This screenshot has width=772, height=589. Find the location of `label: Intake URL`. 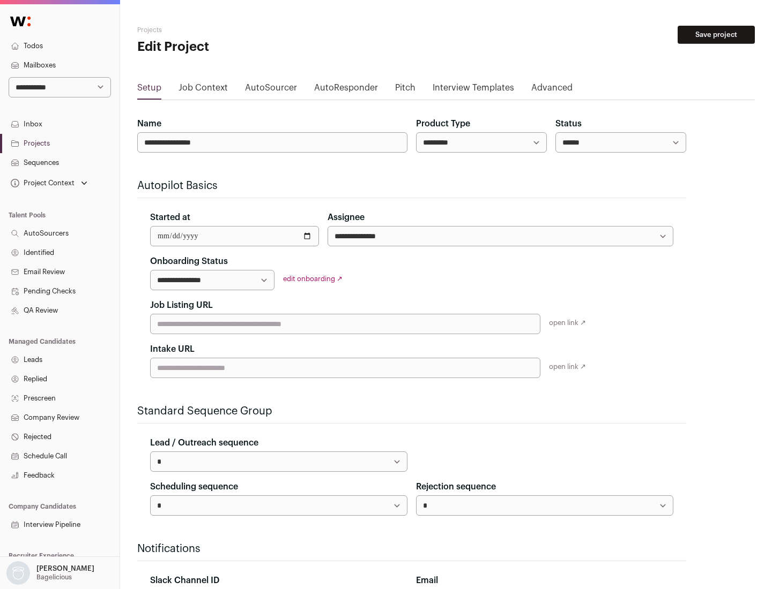

label: Intake URL is located at coordinates (172, 349).